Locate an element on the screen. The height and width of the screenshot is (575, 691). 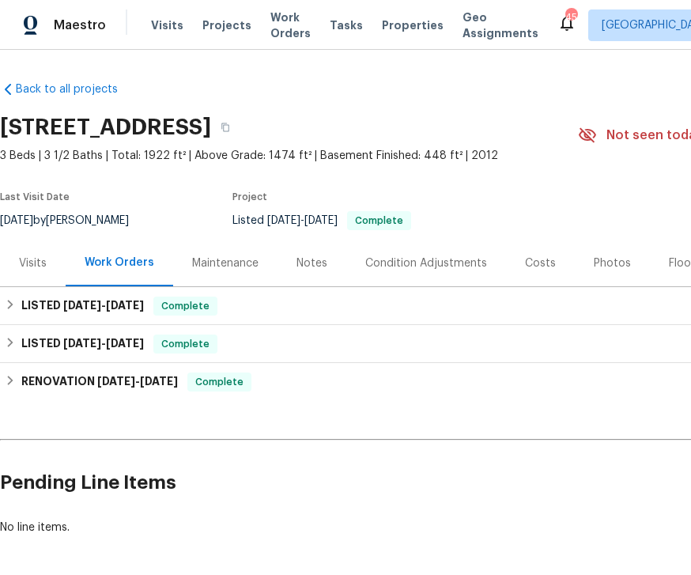
span: Listed is located at coordinates (322, 221).